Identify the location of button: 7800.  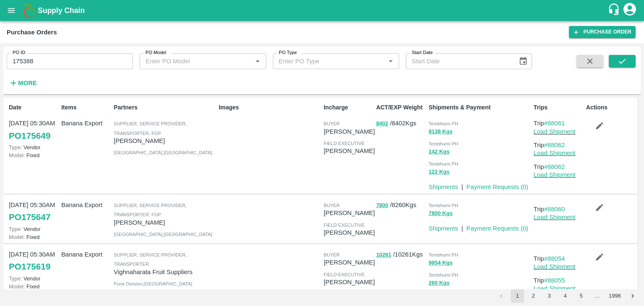
(382, 206).